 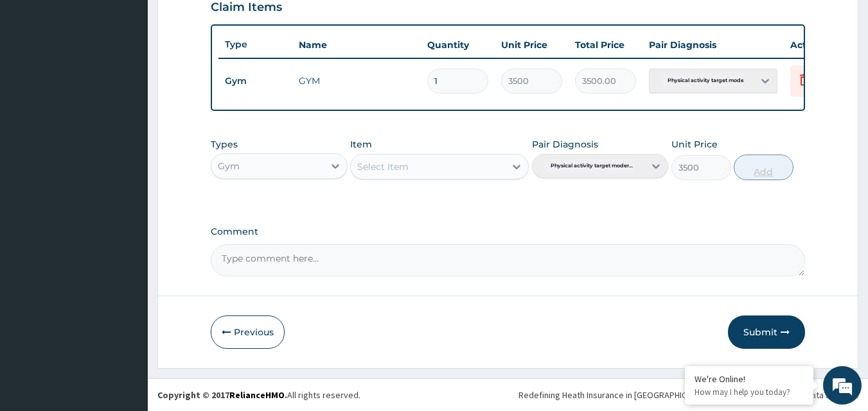 What do you see at coordinates (383, 167) in the screenshot?
I see `div: Select Item` at bounding box center [383, 167].